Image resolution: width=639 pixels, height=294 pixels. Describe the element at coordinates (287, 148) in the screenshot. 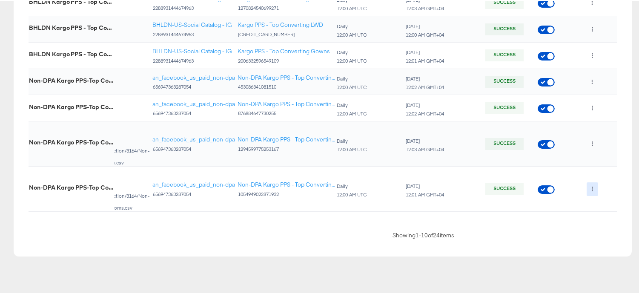

I see `div: 1294599775253167` at that location.